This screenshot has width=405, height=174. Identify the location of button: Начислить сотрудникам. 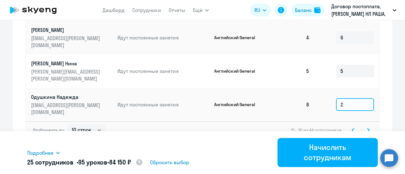
(328, 153).